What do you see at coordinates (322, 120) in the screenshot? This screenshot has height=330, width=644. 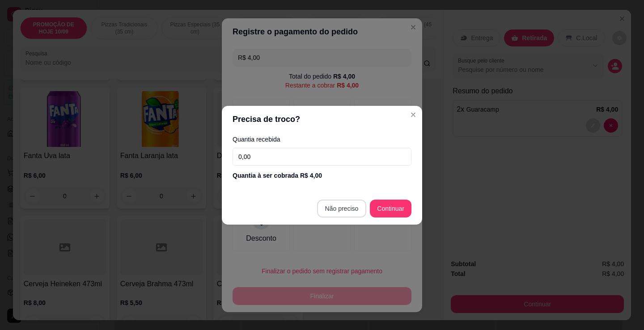 I see `header: Precisa de troco?` at bounding box center [322, 120].